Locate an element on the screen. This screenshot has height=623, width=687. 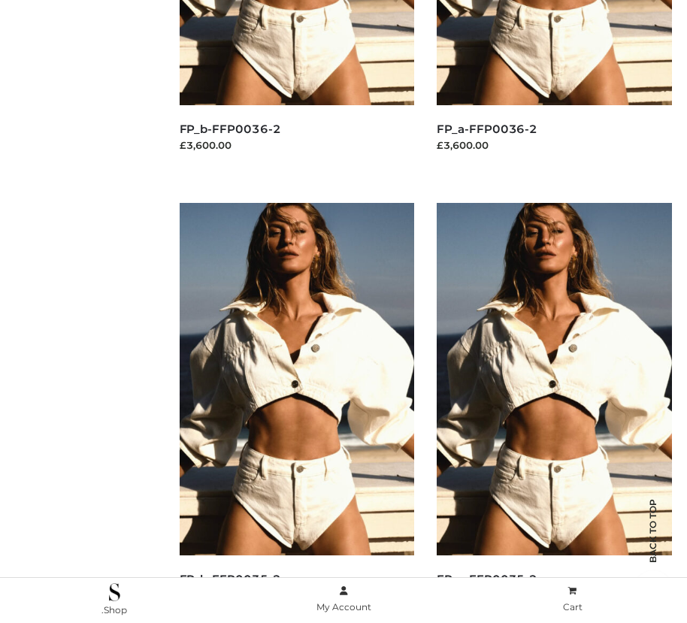
a: FP_a-FFP0036-2 is located at coordinates (487, 128).